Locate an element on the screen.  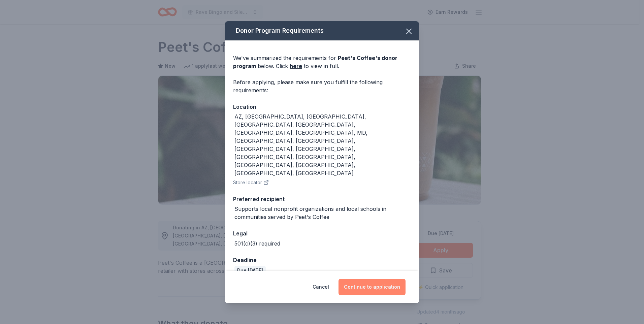
div: Preferred recipient is located at coordinates (322, 200).